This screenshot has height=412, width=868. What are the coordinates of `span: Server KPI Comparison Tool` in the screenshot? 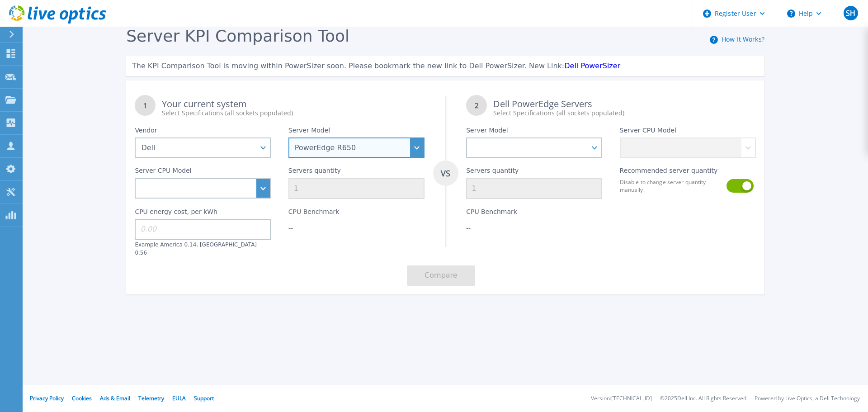 It's located at (238, 35).